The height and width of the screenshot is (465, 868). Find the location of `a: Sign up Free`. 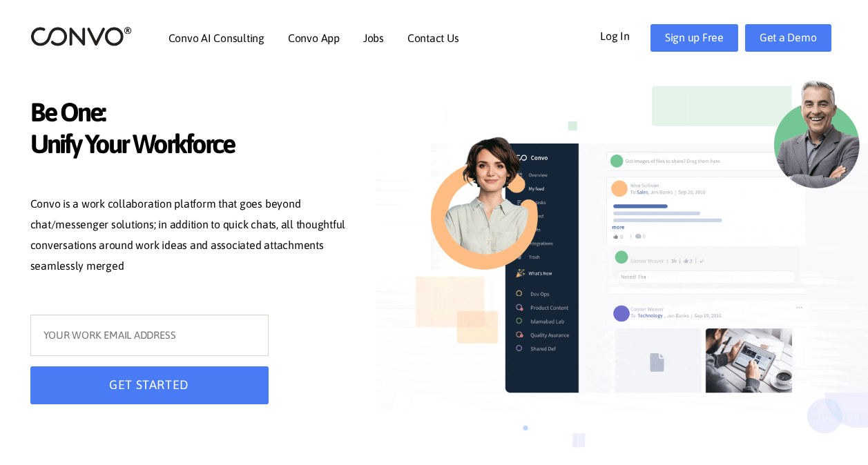

a: Sign up Free is located at coordinates (694, 38).